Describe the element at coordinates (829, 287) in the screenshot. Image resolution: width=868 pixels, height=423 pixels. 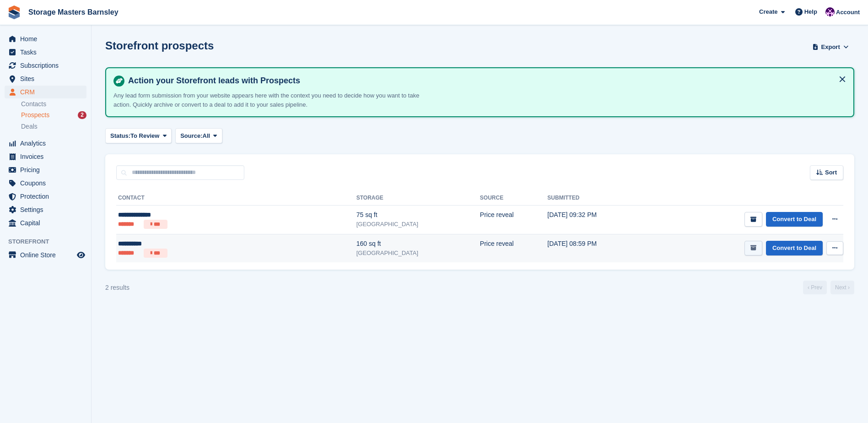
I see `nav: Page` at that location.